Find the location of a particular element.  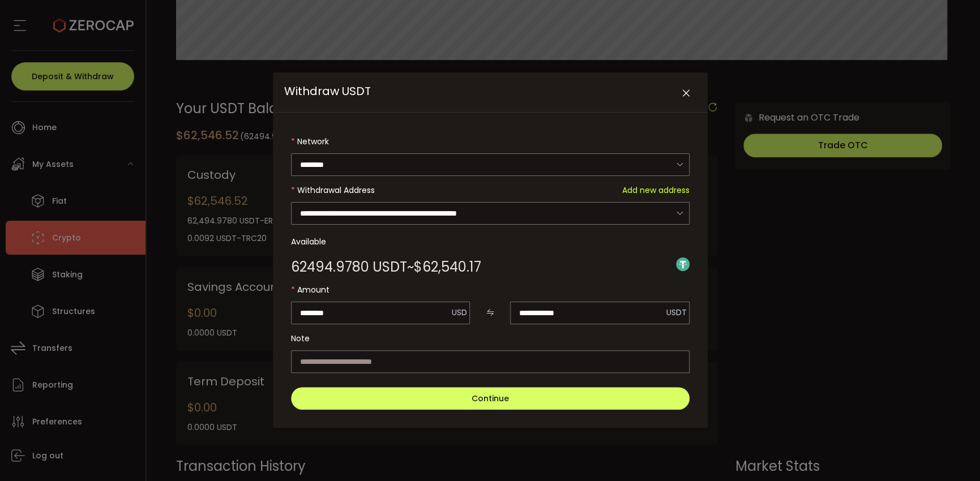

div: Withdraw USDT is located at coordinates (490, 250).